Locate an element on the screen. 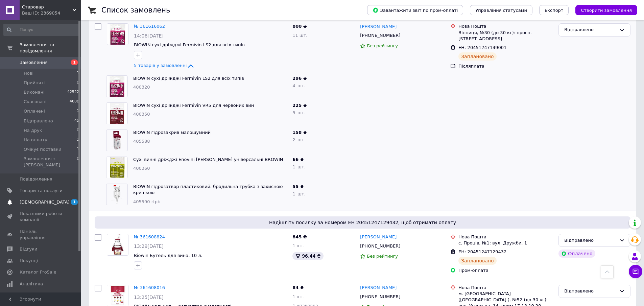 The image size is (644, 306). a: № 361608824 is located at coordinates (149, 237).